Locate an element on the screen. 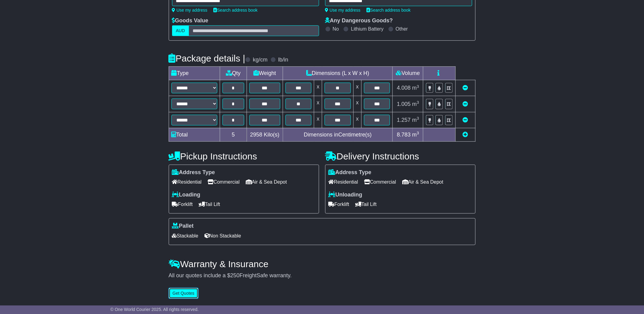 The image size is (644, 314). td: Dimensions in Centimetre(s) is located at coordinates (338, 134).